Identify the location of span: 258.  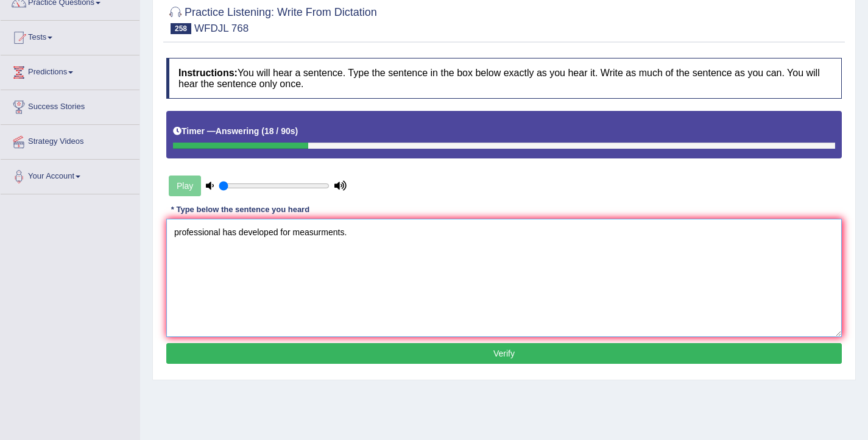
(181, 29).